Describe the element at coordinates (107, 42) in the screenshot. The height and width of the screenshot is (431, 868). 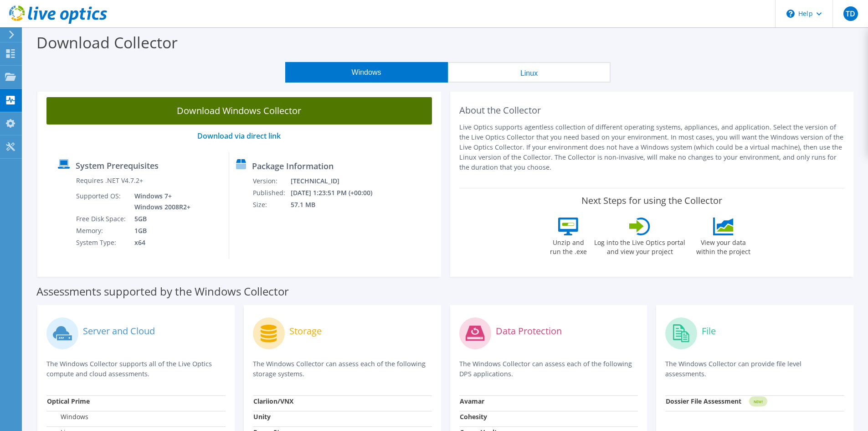
I see `label: Download Collector` at that location.